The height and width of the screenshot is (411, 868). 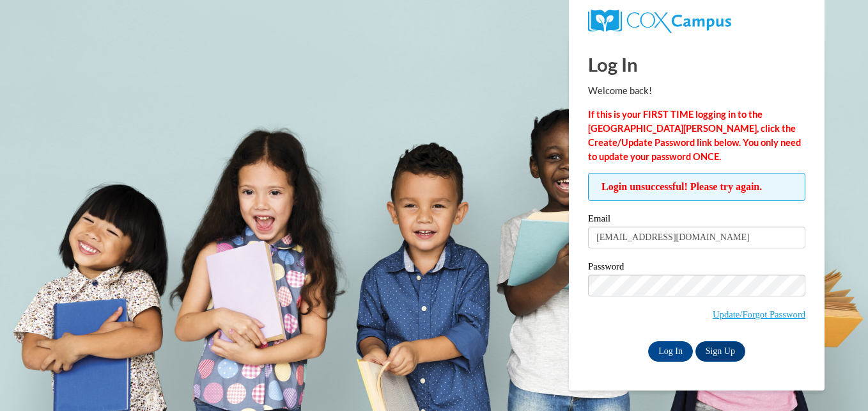 I want to click on p: Welcome back!, so click(x=697, y=91).